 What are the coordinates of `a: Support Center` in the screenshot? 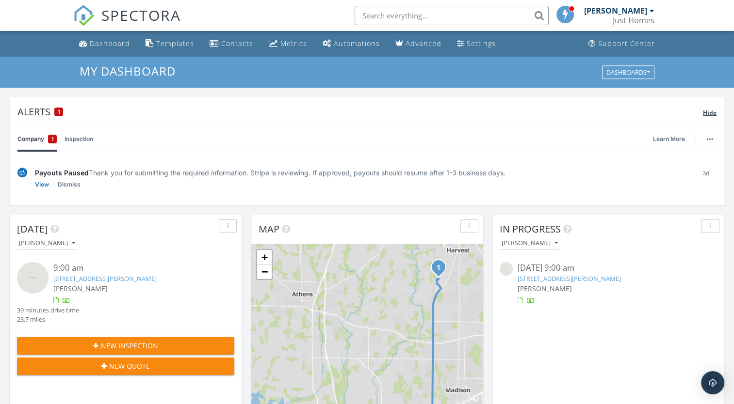 It's located at (621, 44).